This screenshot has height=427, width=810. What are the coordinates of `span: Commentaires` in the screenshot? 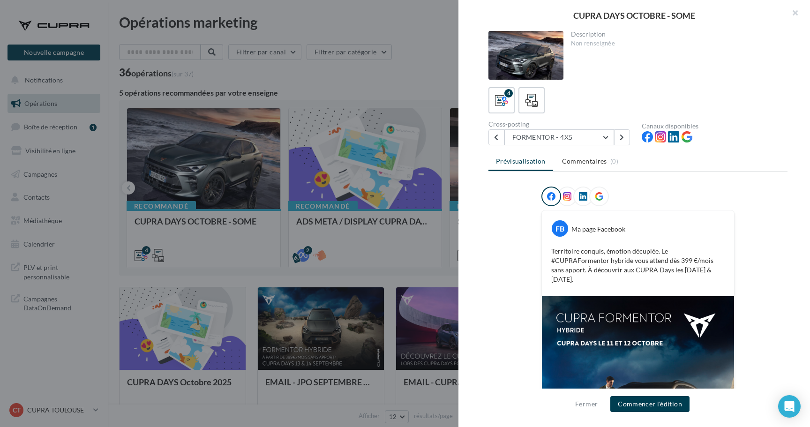 It's located at (584, 161).